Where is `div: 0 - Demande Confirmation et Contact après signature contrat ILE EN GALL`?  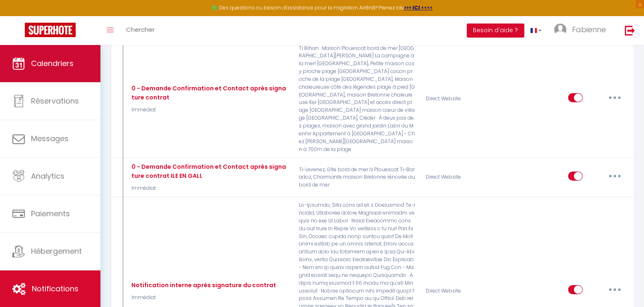
div: 0 - Demande Confirmation et Contact après signature contrat ILE EN GALL is located at coordinates (209, 171).